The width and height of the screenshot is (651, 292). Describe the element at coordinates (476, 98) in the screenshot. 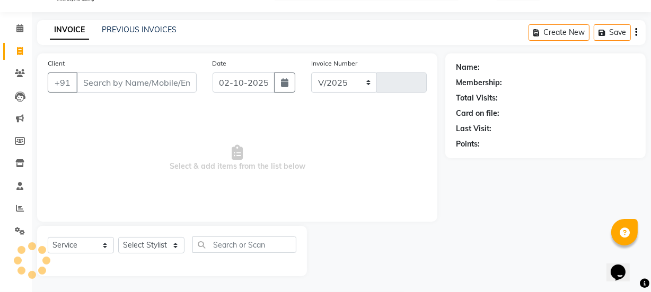

I see `div: Total Visits:` at that location.